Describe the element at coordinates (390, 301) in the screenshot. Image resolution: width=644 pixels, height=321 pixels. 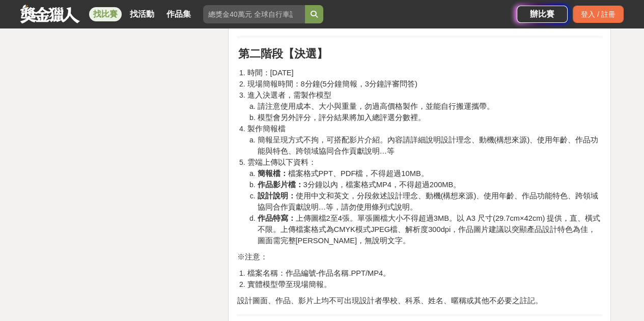
I see `span: 設計圖面、作品、影片上均不可出現設計者學校、科系、姓名、暱稱或其他不必要之註記。` at that location.